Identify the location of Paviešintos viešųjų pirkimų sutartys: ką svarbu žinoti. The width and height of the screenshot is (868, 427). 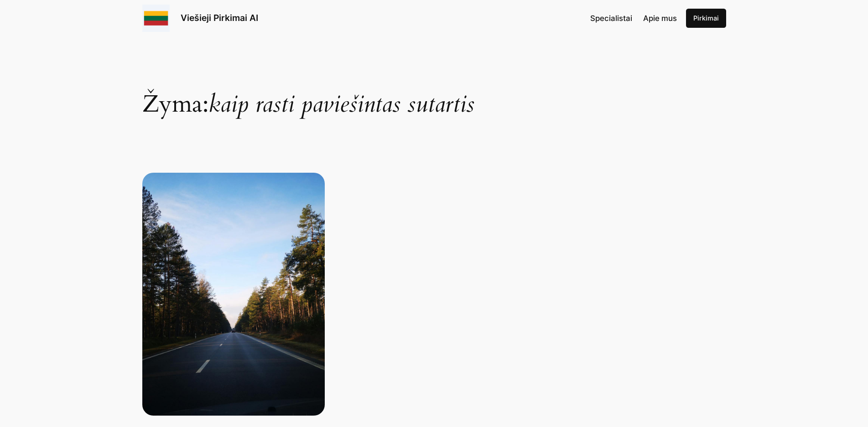
(233, 294).